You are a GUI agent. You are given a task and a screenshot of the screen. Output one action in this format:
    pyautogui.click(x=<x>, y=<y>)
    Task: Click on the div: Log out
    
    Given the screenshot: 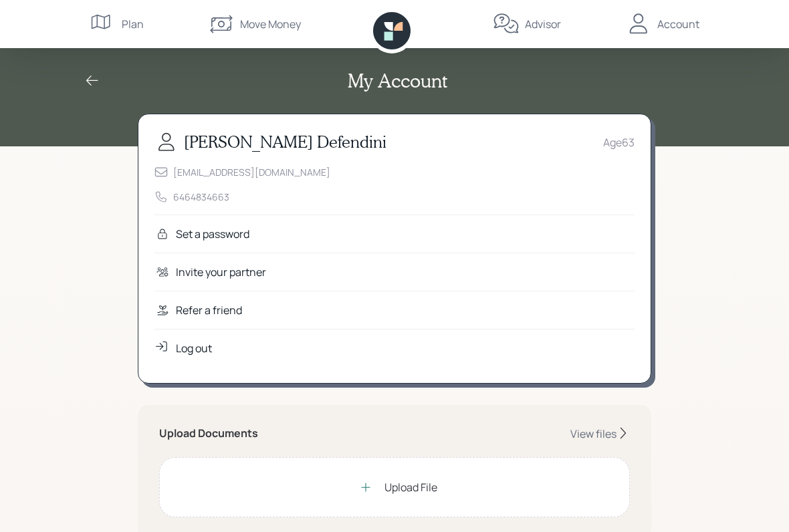 What is the action you would take?
    pyautogui.click(x=194, y=348)
    